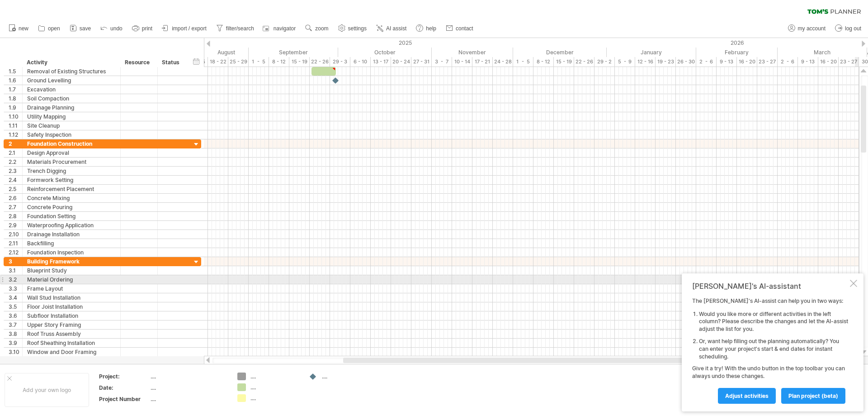 This screenshot has width=868, height=416. What do you see at coordinates (16, 306) in the screenshot?
I see `div: 3.5` at bounding box center [16, 306].